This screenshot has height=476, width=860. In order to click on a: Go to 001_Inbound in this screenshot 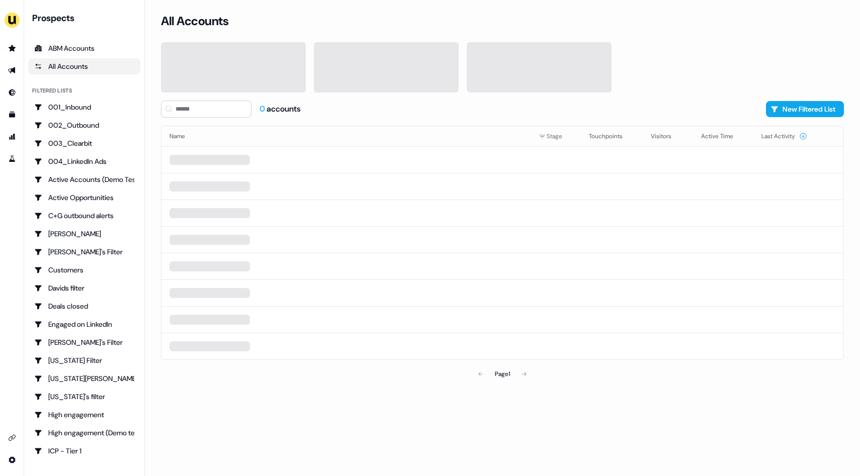, I will do `click(84, 107)`.